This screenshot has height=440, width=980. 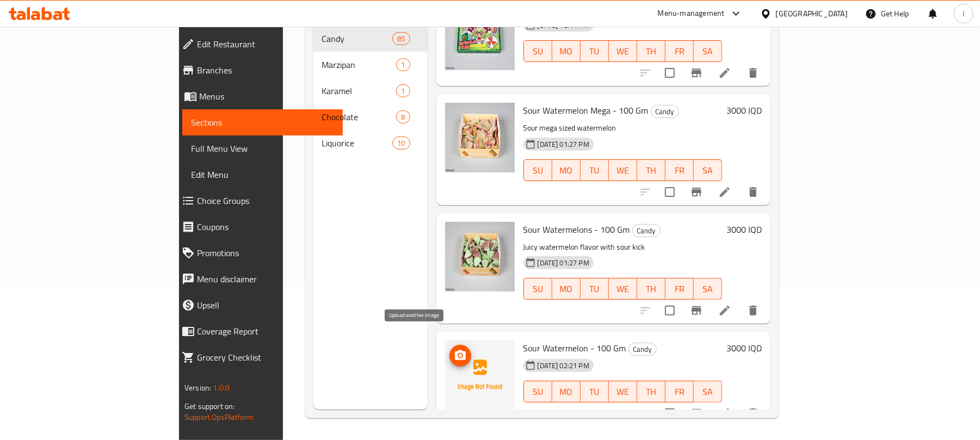 What do you see at coordinates (258, 227) in the screenshot?
I see `a: Coupons` at bounding box center [258, 227].